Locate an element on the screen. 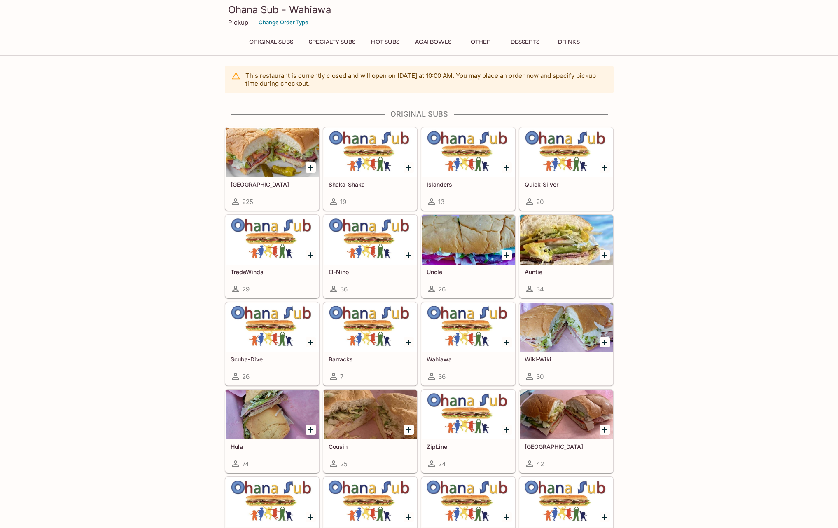  a: El-Niño36 is located at coordinates (370, 256).